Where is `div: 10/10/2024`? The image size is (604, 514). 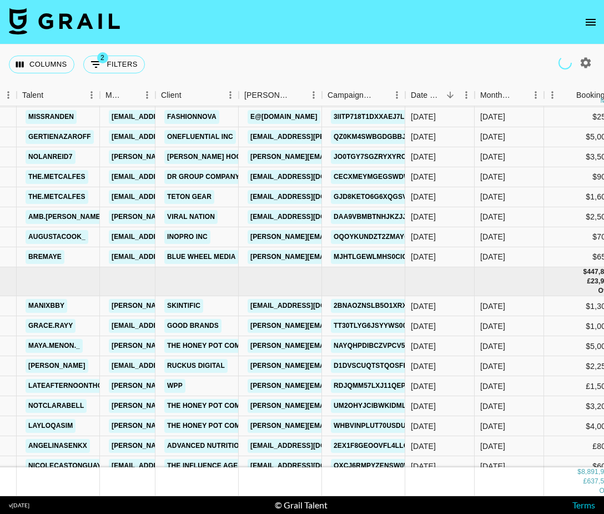 div: 10/10/2024 is located at coordinates (423, 257).